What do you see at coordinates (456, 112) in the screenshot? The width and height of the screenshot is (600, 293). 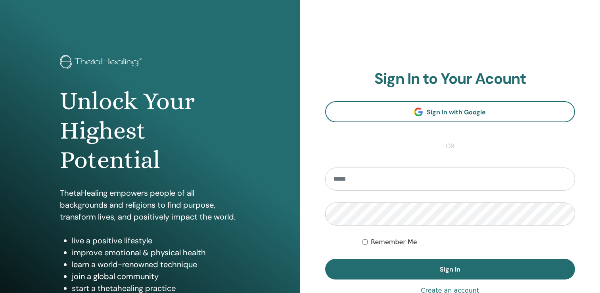 I see `span: Sign In with Google` at bounding box center [456, 112].